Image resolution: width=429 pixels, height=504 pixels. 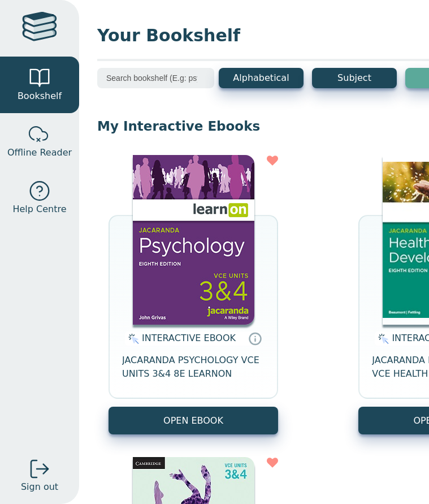 What do you see at coordinates (193, 420) in the screenshot?
I see `button: OPEN EBOOK` at bounding box center [193, 420].